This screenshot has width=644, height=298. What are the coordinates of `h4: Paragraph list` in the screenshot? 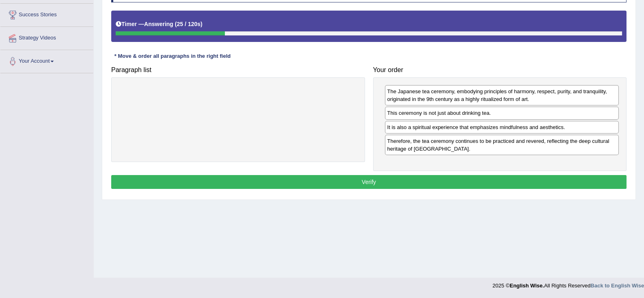 It's located at (238, 70).